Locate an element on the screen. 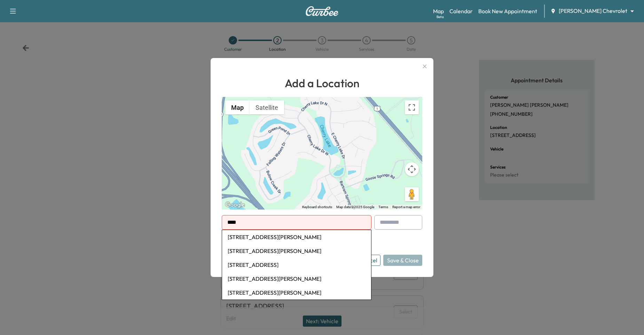 The width and height of the screenshot is (644, 335). a: Open this area in Google Maps (opens a new window) is located at coordinates (235, 205).